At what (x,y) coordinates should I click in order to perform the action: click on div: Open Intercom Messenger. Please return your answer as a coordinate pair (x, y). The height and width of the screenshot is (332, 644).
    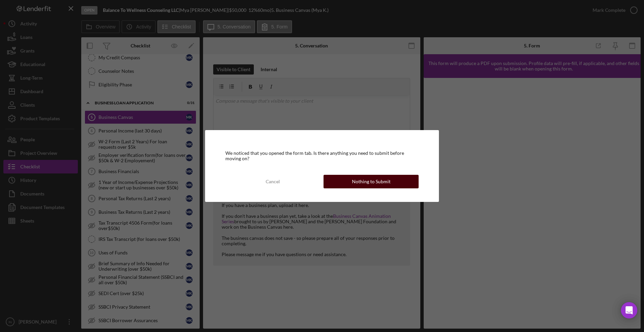
    Looking at the image, I should click on (629, 310).